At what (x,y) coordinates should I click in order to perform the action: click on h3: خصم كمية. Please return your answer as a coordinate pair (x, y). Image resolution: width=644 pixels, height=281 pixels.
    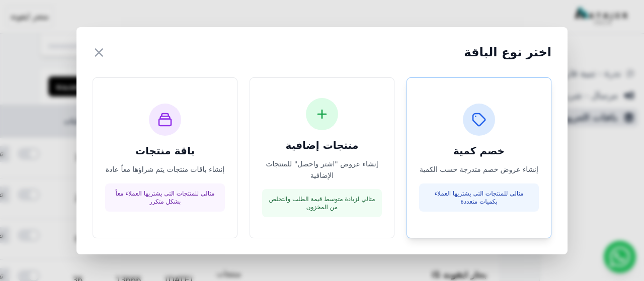
    Looking at the image, I should click on (479, 151).